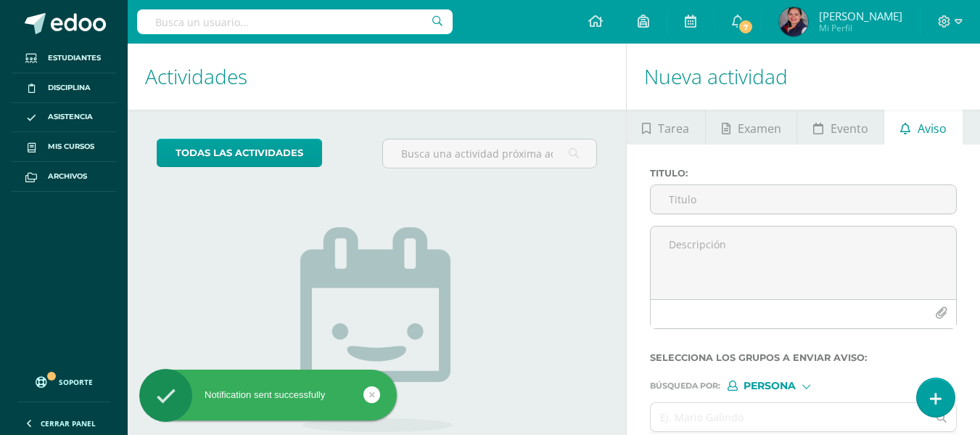 The height and width of the screenshot is (435, 980). I want to click on span: Soporte, so click(76, 382).